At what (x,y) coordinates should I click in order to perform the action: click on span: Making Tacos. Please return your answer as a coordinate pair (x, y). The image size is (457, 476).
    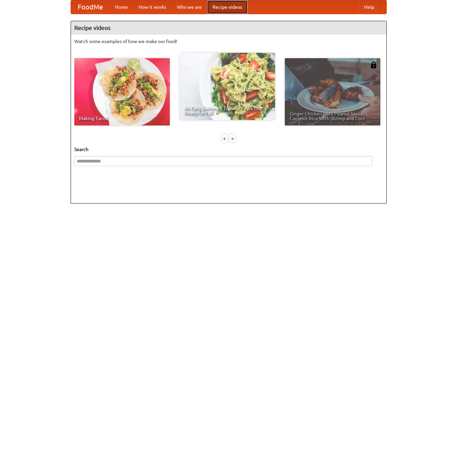
    Looking at the image, I should click on (122, 118).